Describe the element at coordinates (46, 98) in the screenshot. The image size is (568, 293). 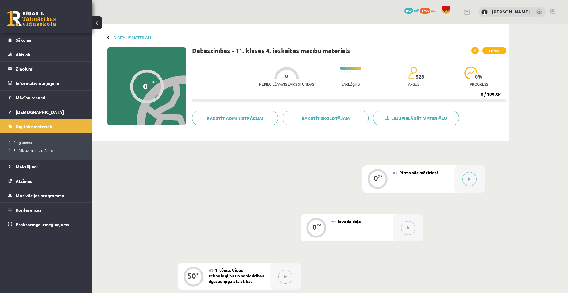
I see `a: Mācību resursi` at that location.